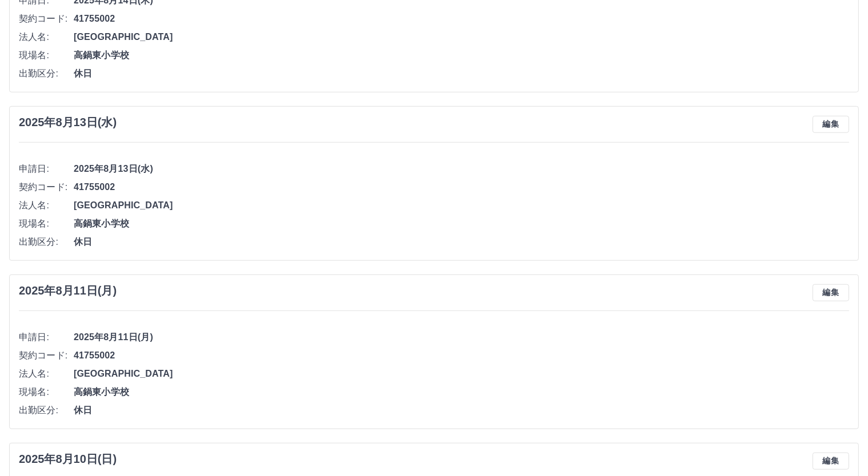 The height and width of the screenshot is (476, 868). I want to click on span: 2025年8月11日(月), so click(461, 338).